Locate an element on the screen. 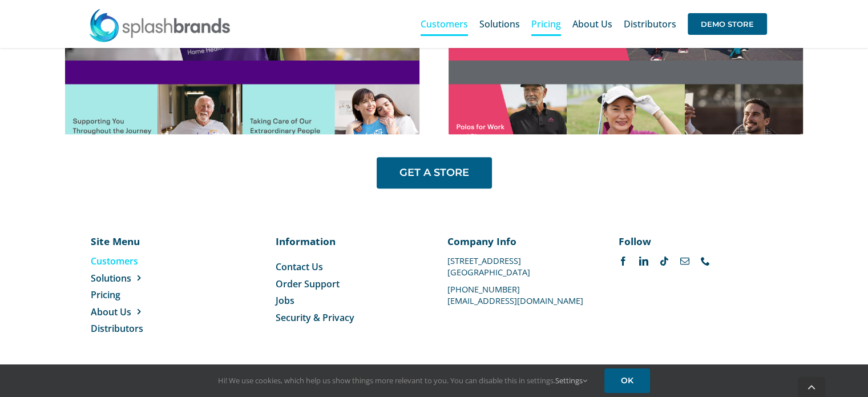 The height and width of the screenshot is (397, 868). a: linkedin is located at coordinates (643, 261).